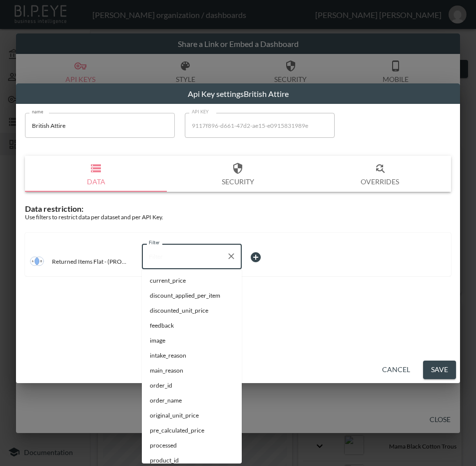  I want to click on p: Returned Items Flat - (PROD) - v2, so click(91, 261).